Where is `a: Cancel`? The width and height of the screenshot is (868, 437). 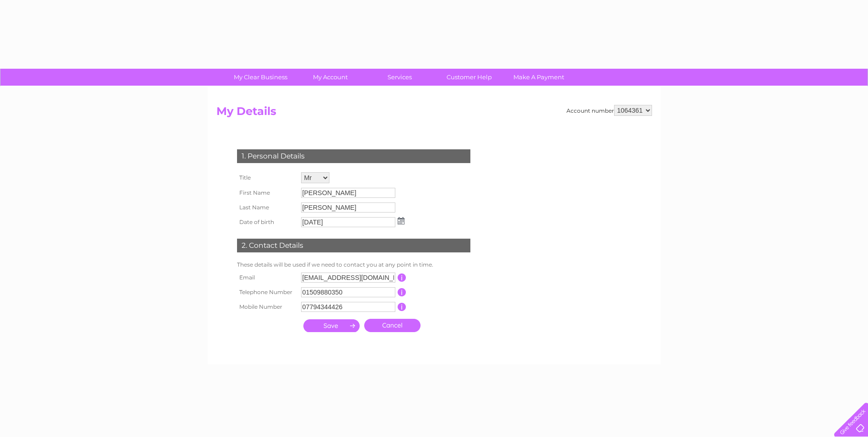 a: Cancel is located at coordinates (392, 325).